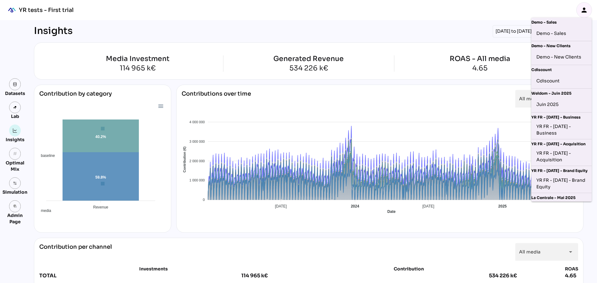 This screenshot has height=283, width=597. What do you see at coordinates (102, 96) in the screenshot?
I see `div: Contribution by category` at bounding box center [102, 96].